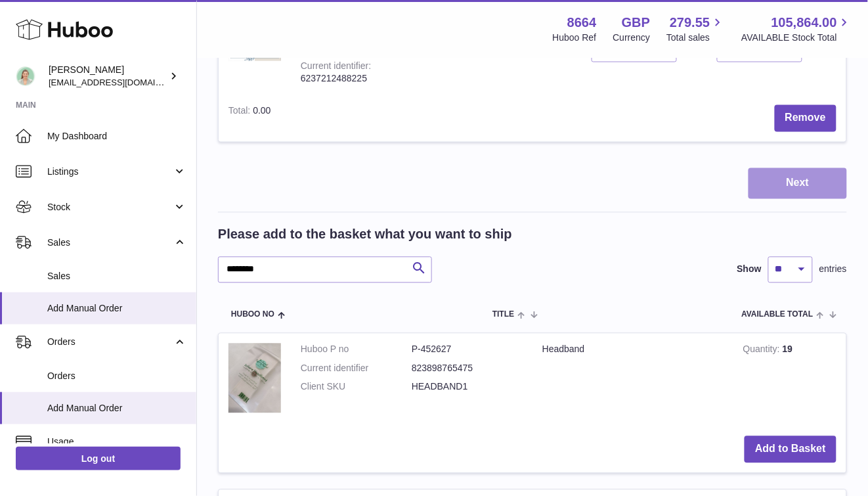 The width and height of the screenshot is (868, 496). I want to click on dt: Huboo P no, so click(356, 350).